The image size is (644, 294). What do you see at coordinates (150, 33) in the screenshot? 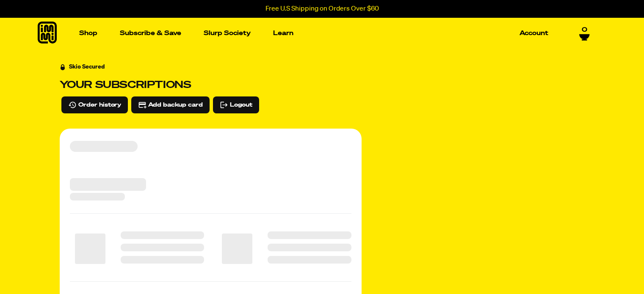
I see `a: Subscribe & Save` at bounding box center [150, 33].